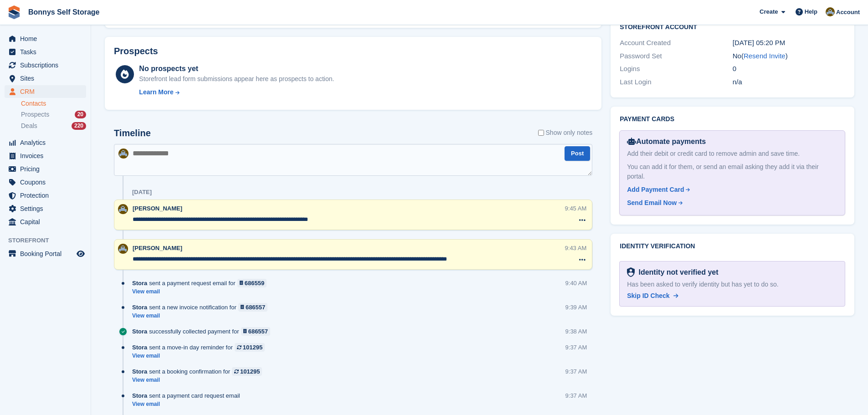  I want to click on span: Analytics, so click(47, 143).